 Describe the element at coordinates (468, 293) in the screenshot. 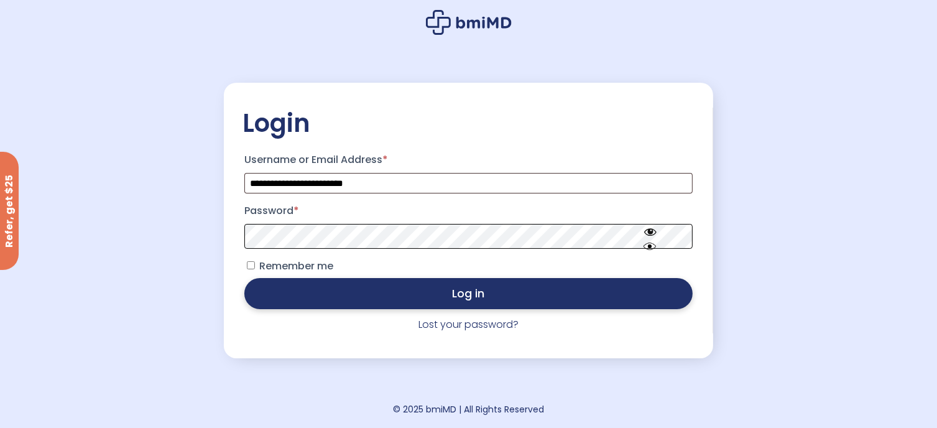

I see `button: Log in` at that location.